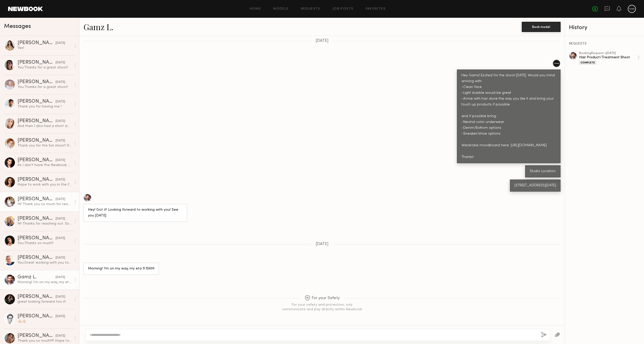  What do you see at coordinates (540, 26) in the screenshot?
I see `a: Book model` at bounding box center [540, 26].